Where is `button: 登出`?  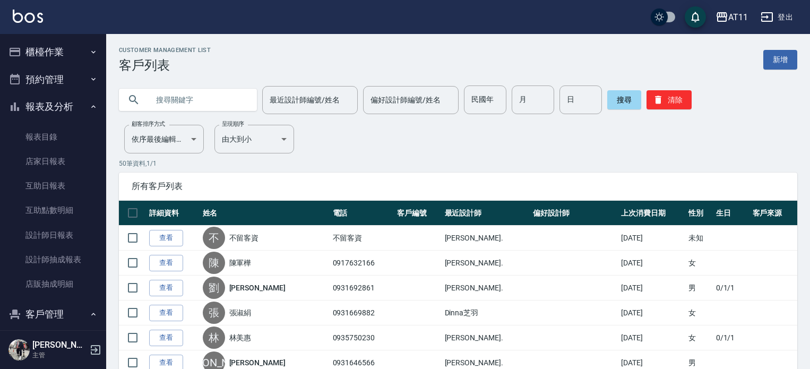
button: 登出 is located at coordinates (776, 17).